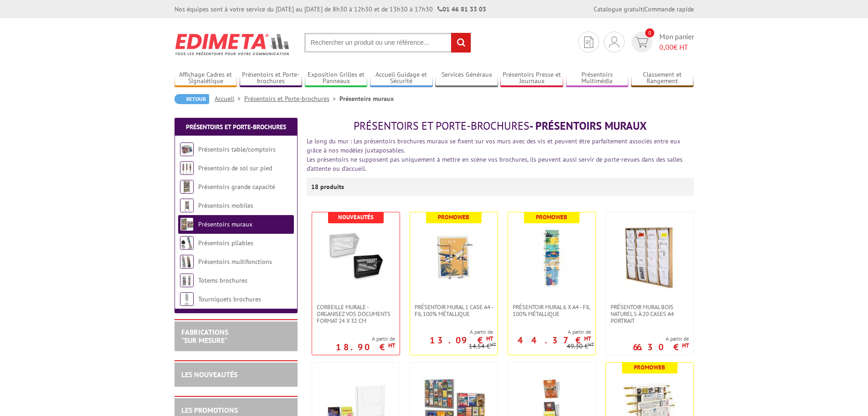  What do you see at coordinates (669, 9) in the screenshot?
I see `a: Commande rapide` at bounding box center [669, 9].